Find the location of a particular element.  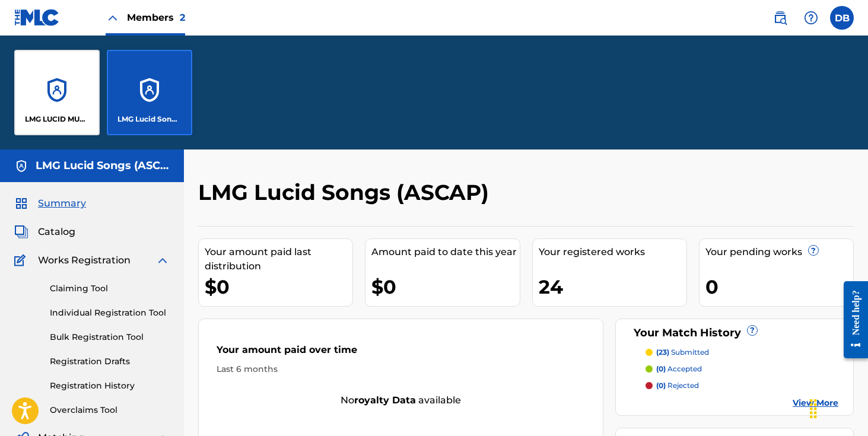

div: Your Match History is located at coordinates (735, 333).